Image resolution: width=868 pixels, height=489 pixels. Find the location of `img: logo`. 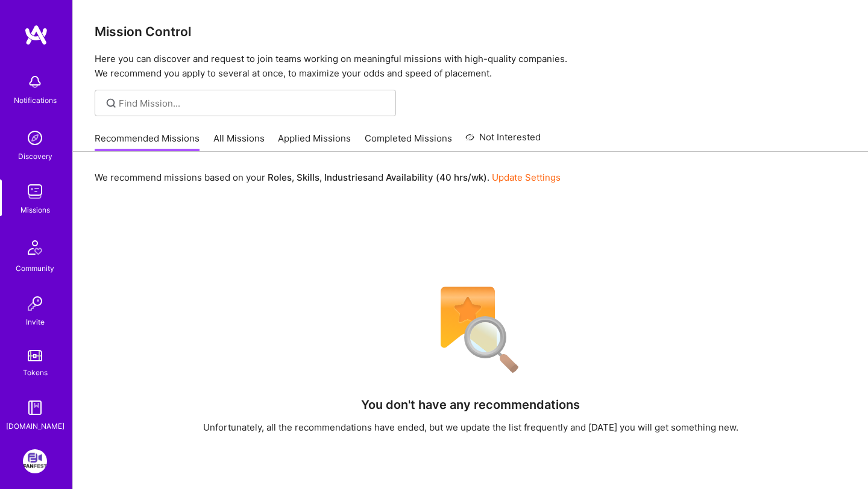

img: logo is located at coordinates (36, 35).